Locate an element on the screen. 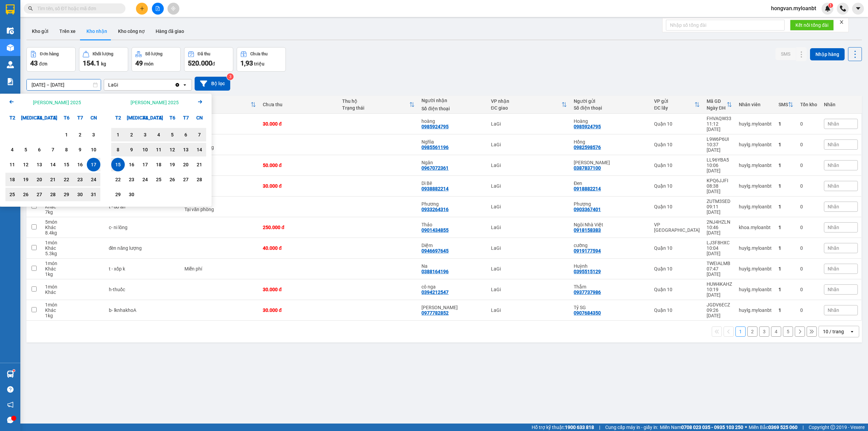 This screenshot has width=868, height=431. span: Kết nối tổng đài is located at coordinates (812, 25).